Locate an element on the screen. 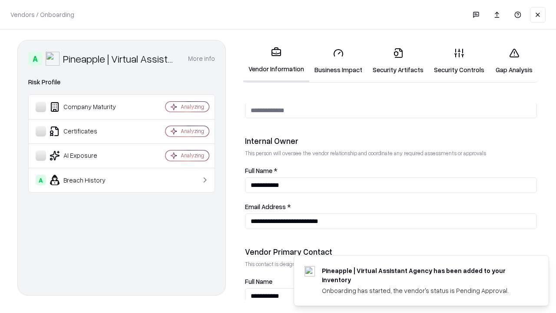  div: Certificates is located at coordinates (87, 131).